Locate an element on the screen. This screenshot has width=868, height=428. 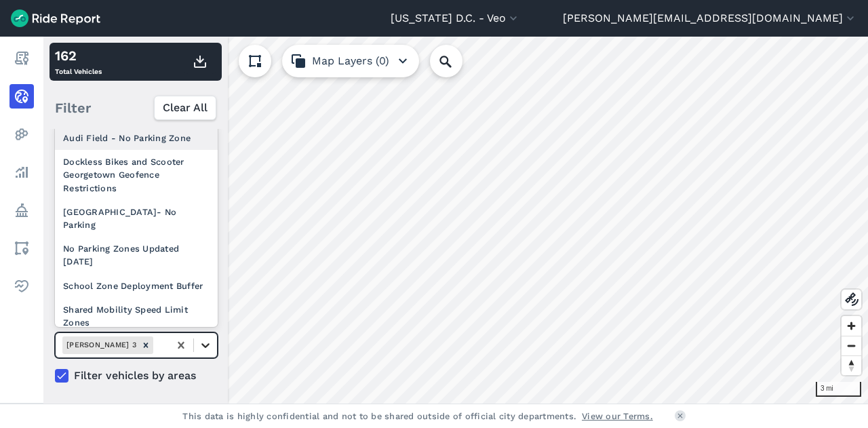
div: School Zone Deployment Buffer is located at coordinates (136, 286).